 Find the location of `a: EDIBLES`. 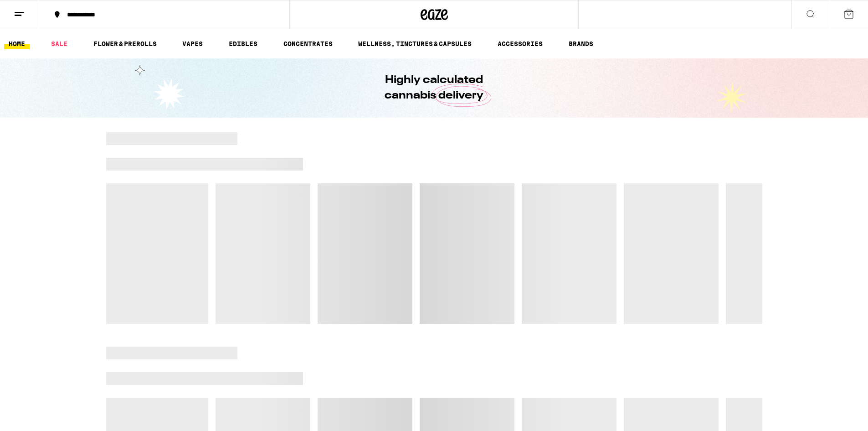

a: EDIBLES is located at coordinates (243, 43).